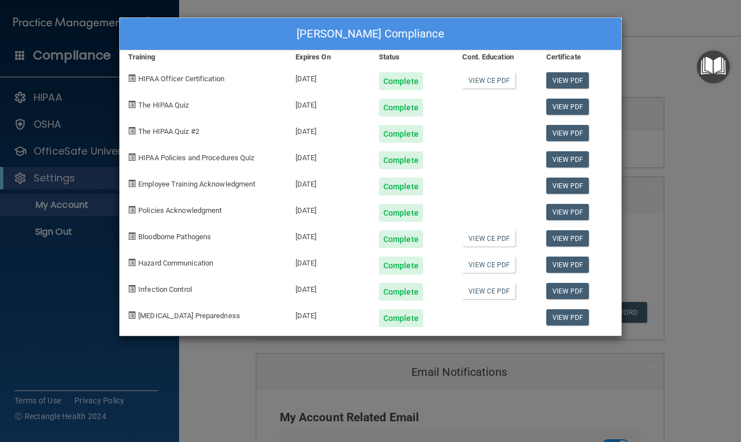 This screenshot has height=442, width=741. I want to click on span: Infection Control, so click(165, 289).